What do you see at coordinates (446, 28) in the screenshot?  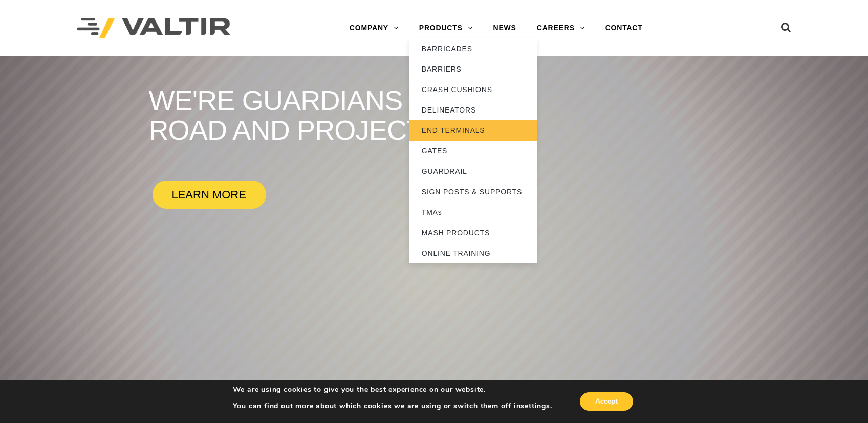 I see `a: PRODUCTS` at bounding box center [446, 28].